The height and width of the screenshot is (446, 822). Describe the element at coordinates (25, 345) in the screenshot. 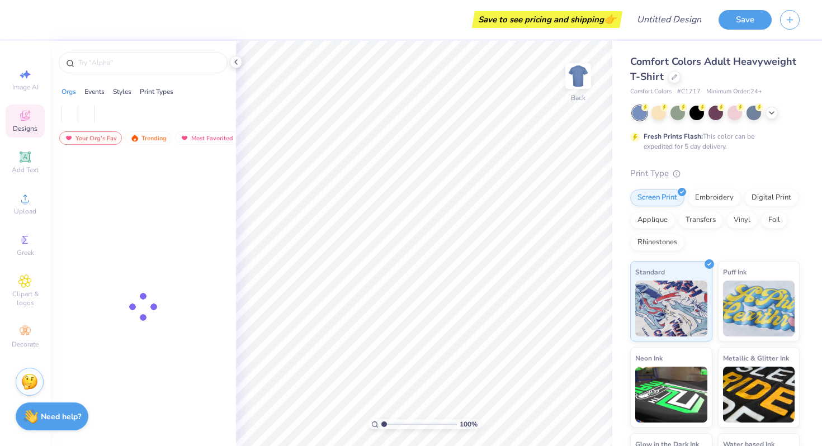

I see `span: Decorate` at that location.